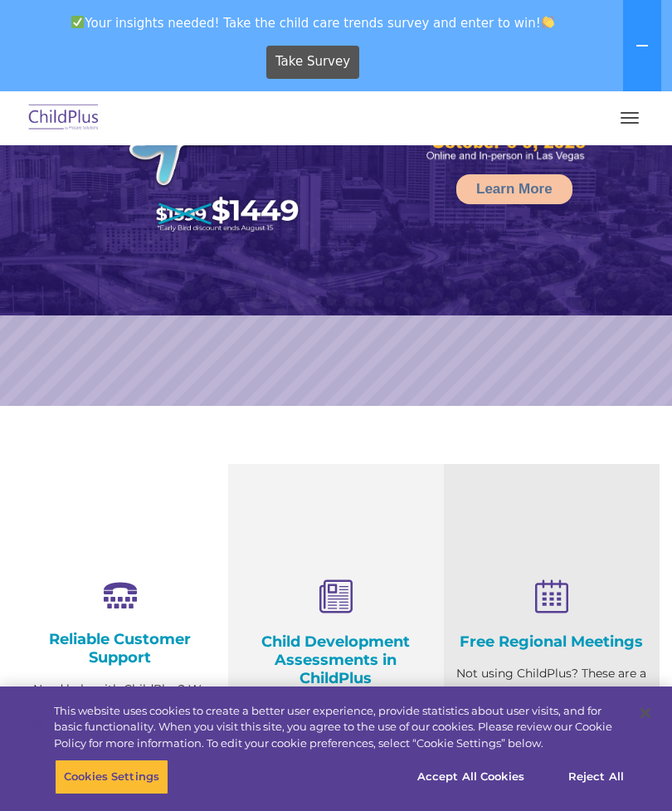 The image size is (672, 811). What do you see at coordinates (313, 62) in the screenshot?
I see `a: Take Survey` at bounding box center [313, 62].